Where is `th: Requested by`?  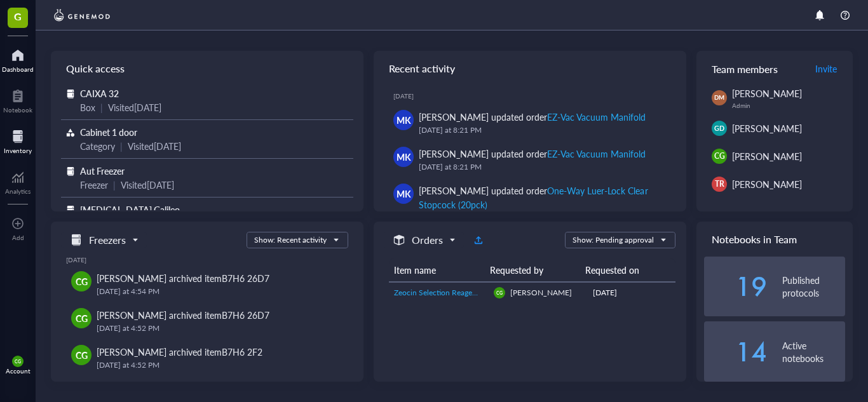 th: Requested by is located at coordinates (532, 270).